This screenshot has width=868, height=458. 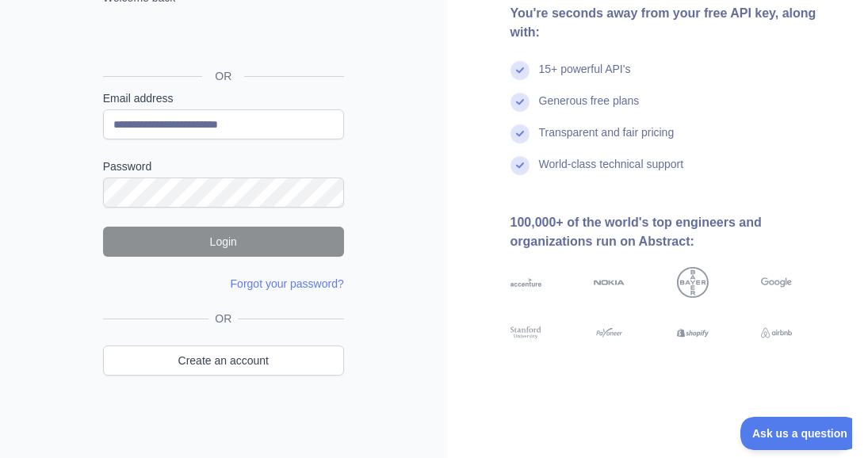 I want to click on div: Sign in with Google. Opens in new tab, so click(x=222, y=41).